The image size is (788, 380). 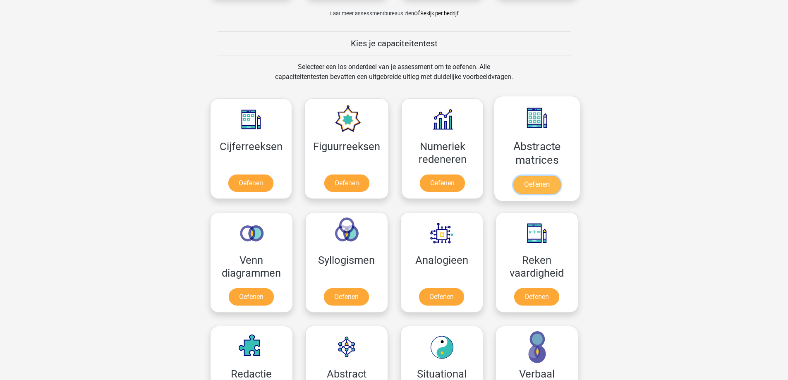 What do you see at coordinates (394, 43) in the screenshot?
I see `h5: Kies je capaciteitentest` at bounding box center [394, 43].